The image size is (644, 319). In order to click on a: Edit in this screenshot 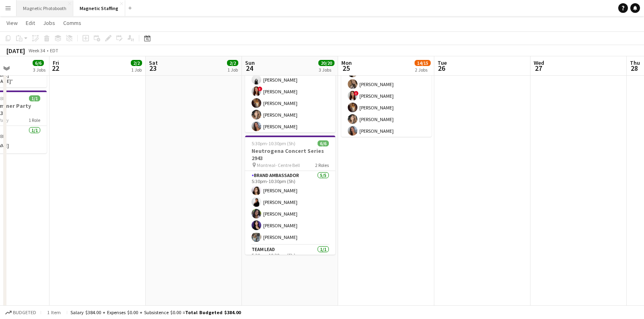, I will do `click(30, 23)`.